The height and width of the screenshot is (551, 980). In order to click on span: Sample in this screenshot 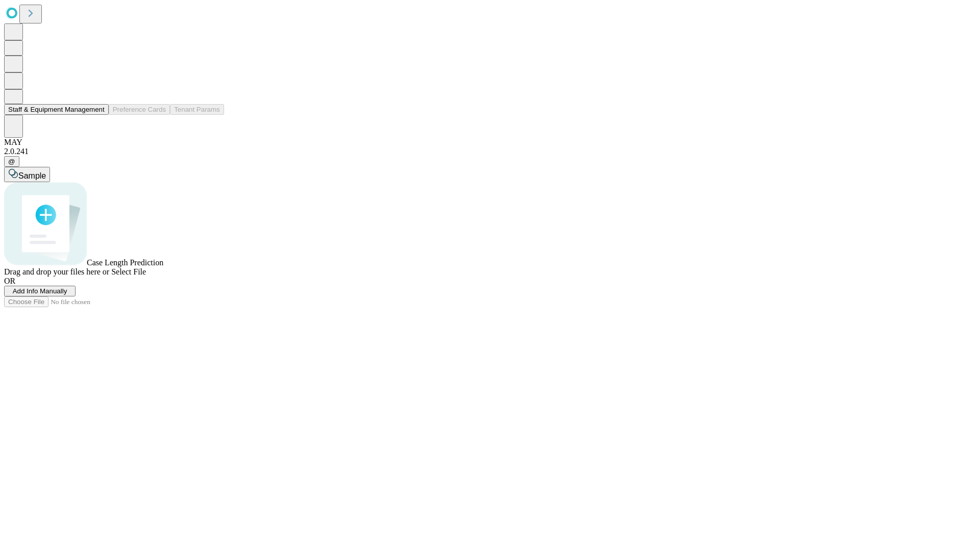, I will do `click(32, 175)`.